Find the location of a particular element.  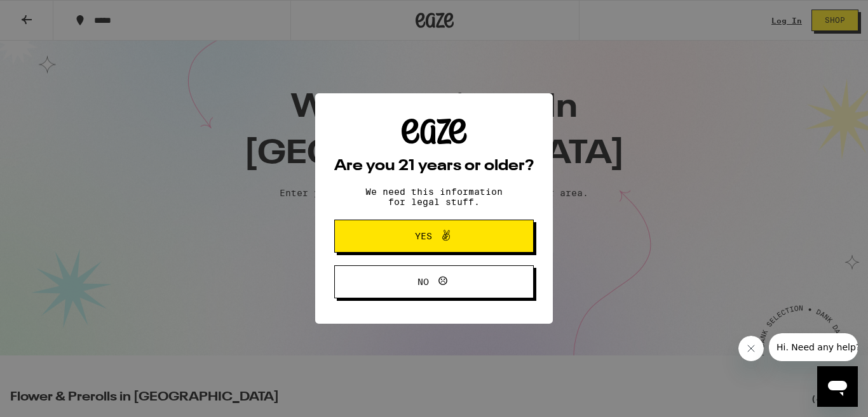

span: Hi. Need any help? is located at coordinates (50, 14).